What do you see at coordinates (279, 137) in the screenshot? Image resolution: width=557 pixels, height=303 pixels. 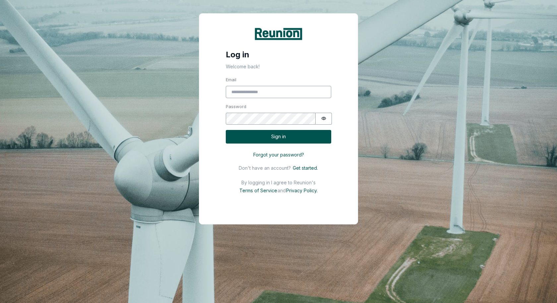 I see `button: Sign in` at bounding box center [279, 137].